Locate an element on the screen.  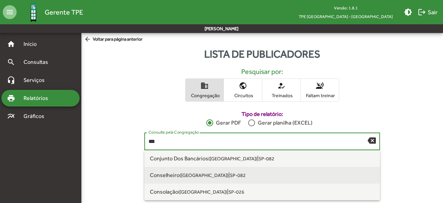
div: Lista de publicadores is located at coordinates (262, 54).